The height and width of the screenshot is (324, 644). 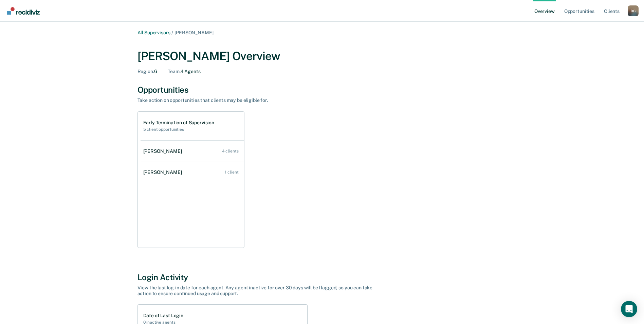 What do you see at coordinates (232, 173) in the screenshot?
I see `div: 1 client` at bounding box center [232, 173].